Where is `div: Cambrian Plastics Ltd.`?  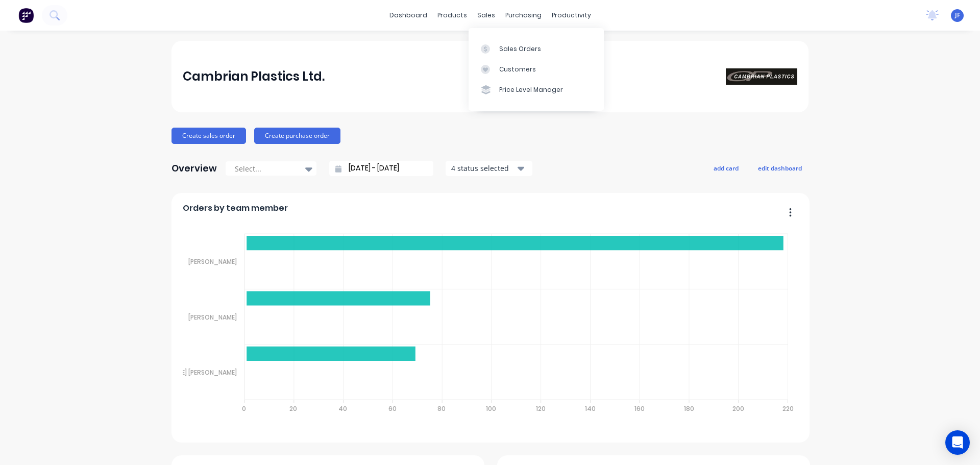
div: Cambrian Plastics Ltd. is located at coordinates (254, 76).